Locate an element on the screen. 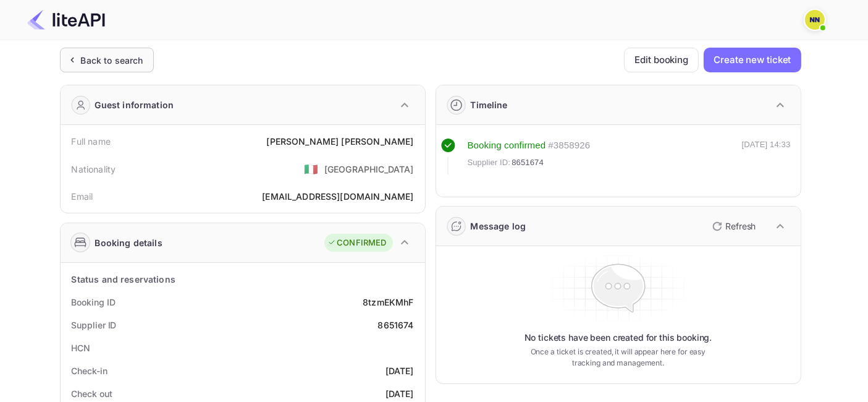 The height and width of the screenshot is (402, 868). div: Nationality is located at coordinates (94, 169).